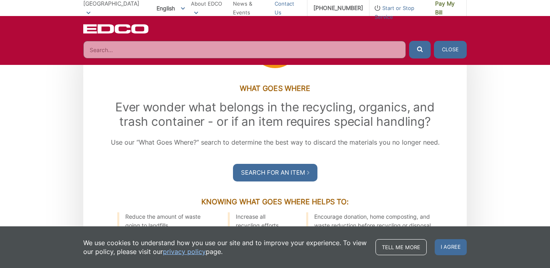 The image size is (550, 268). I want to click on a: Search For an Item, so click(275, 172).